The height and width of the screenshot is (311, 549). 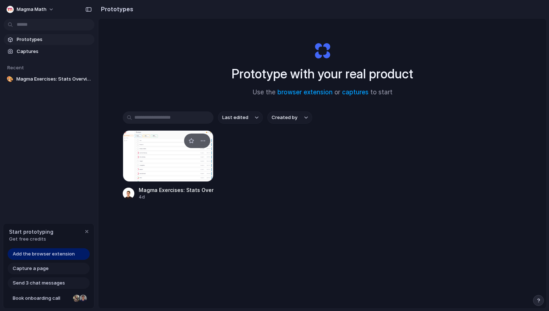 What do you see at coordinates (49, 52) in the screenshot?
I see `a: Captures` at bounding box center [49, 52].